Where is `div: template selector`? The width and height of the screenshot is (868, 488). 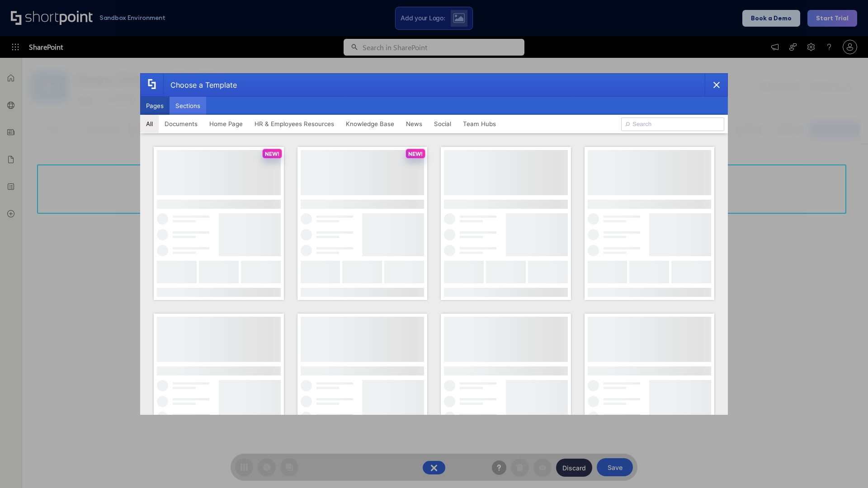 div: template selector is located at coordinates (434, 244).